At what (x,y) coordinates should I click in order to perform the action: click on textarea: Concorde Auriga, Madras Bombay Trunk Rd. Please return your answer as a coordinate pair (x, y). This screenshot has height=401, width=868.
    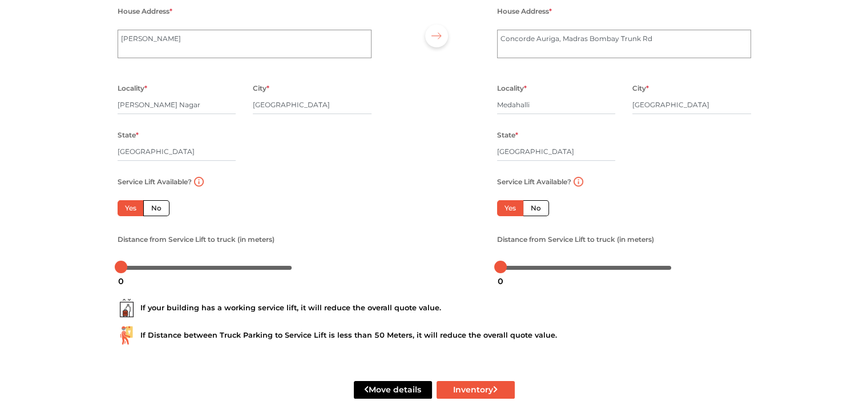
    Looking at the image, I should click on (624, 44).